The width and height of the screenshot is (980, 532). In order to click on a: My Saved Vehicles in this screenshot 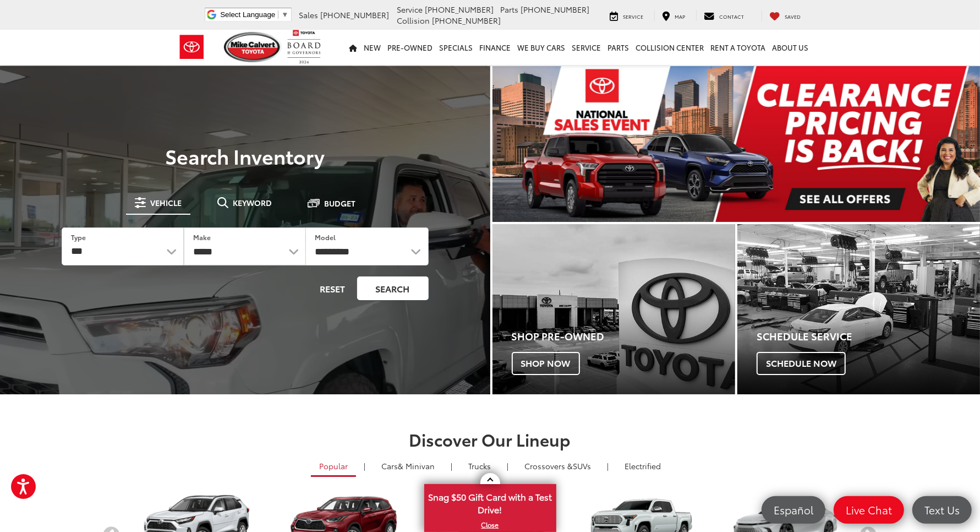, I will do `click(786, 15)`.